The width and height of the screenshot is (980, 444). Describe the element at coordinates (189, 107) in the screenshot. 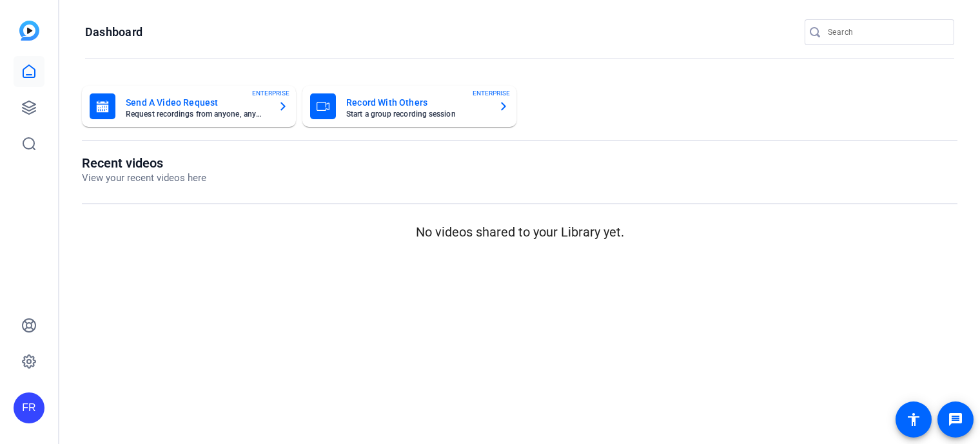

I see `button: Send A Video RequestRequest recordings from anyone, anywhereENTERPRISE` at that location.